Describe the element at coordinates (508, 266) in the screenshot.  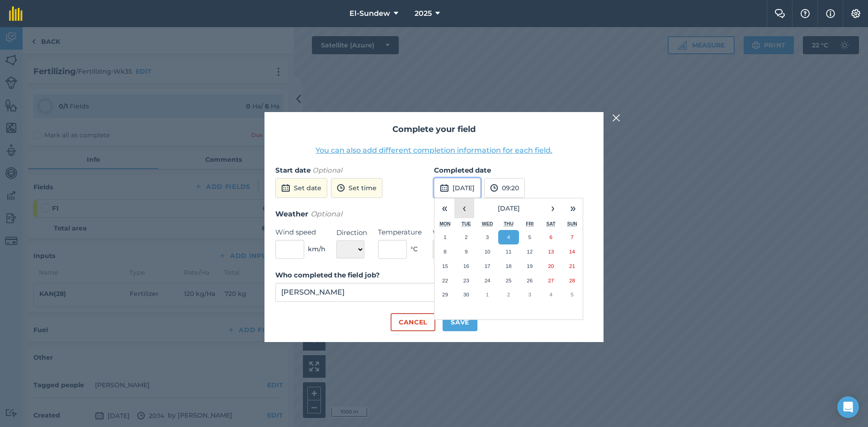
I see `button: 18 September 2025` at that location.